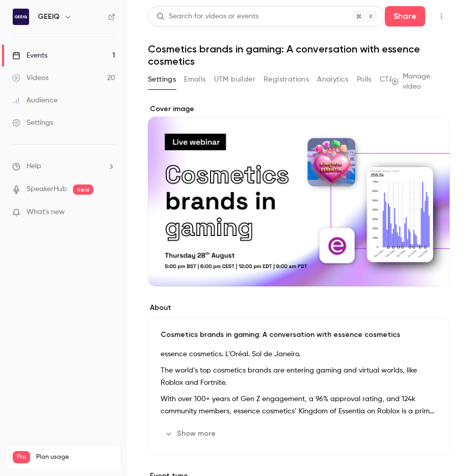  I want to click on div: Events, so click(30, 55).